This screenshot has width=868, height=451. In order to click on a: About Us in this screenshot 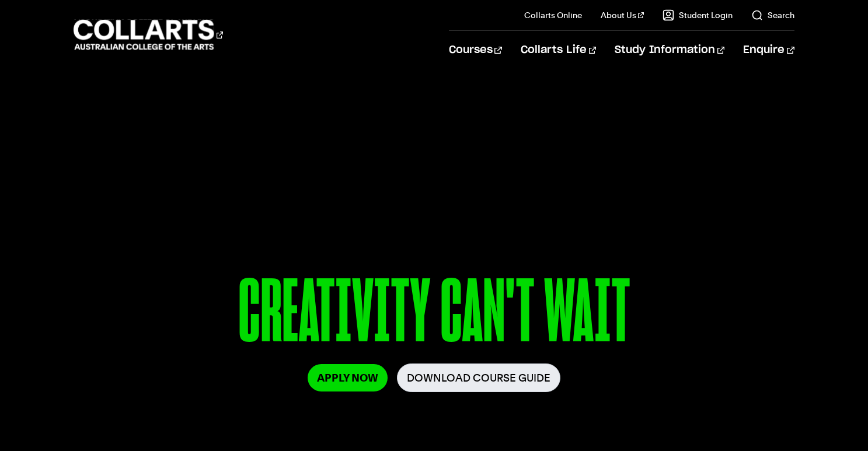, I will do `click(623, 15)`.